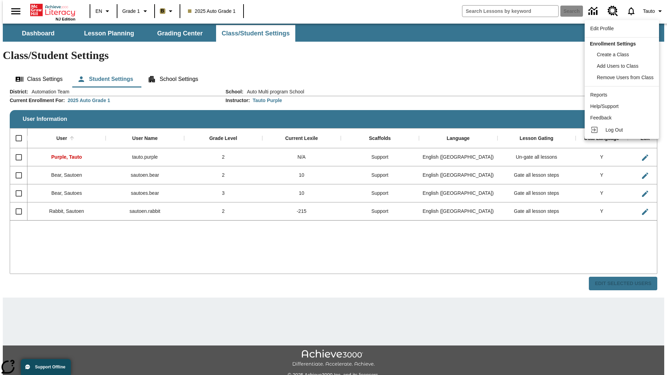  What do you see at coordinates (605, 106) in the screenshot?
I see `span: Help/Support` at bounding box center [605, 106].